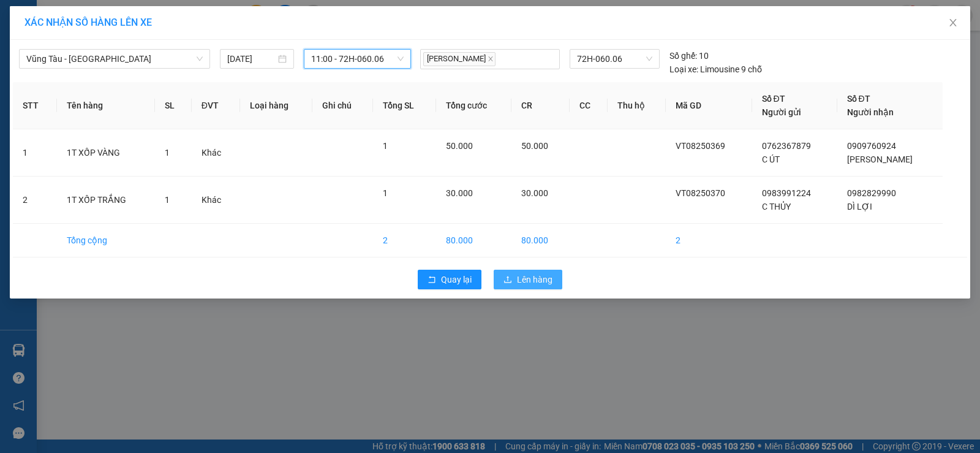 The width and height of the screenshot is (980, 453). What do you see at coordinates (106, 105) in the screenshot?
I see `th: Tên hàng` at bounding box center [106, 105].